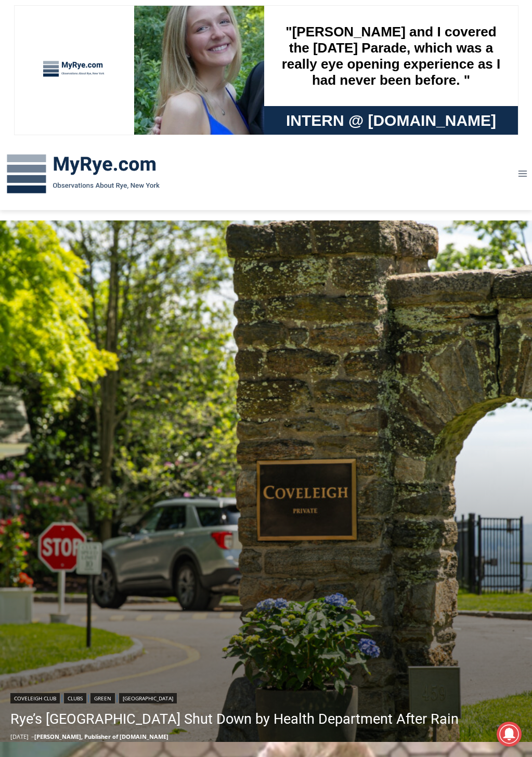 This screenshot has width=532, height=757. I want to click on a: Coveleigh Club, so click(35, 698).